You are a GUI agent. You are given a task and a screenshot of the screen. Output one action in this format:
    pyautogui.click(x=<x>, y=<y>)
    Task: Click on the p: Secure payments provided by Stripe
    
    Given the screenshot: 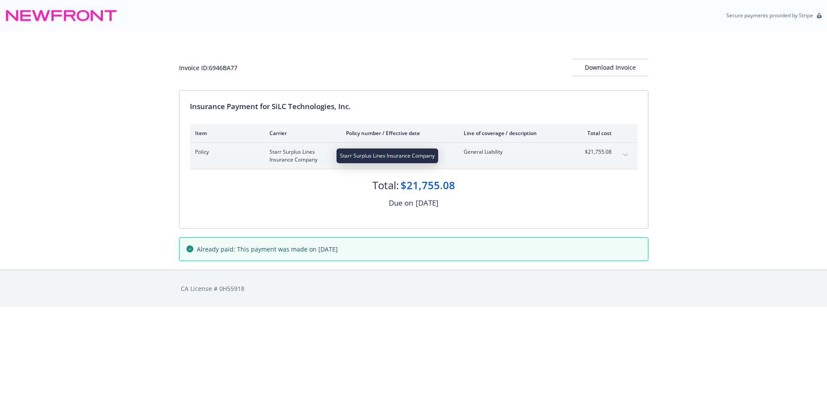 What is the action you would take?
    pyautogui.click(x=770, y=15)
    